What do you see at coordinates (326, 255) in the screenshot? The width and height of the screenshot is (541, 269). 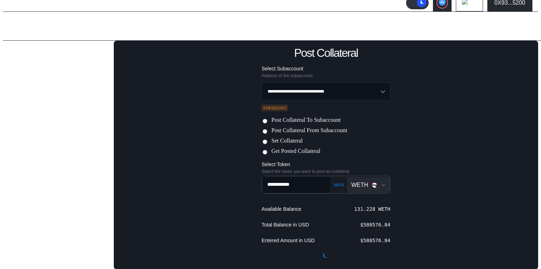 I see `img: pending` at bounding box center [326, 255].